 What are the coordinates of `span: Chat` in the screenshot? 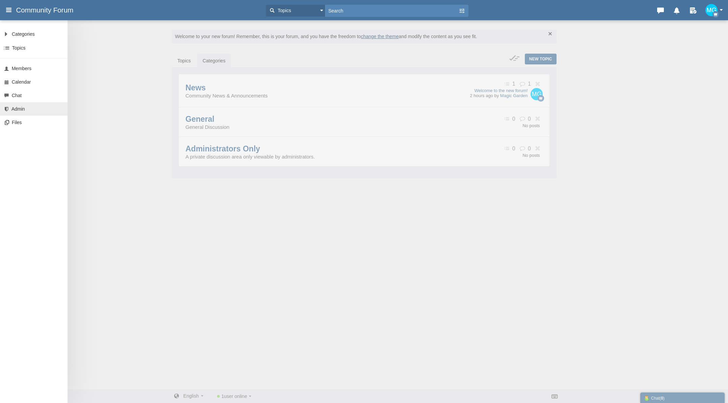 It's located at (17, 96).